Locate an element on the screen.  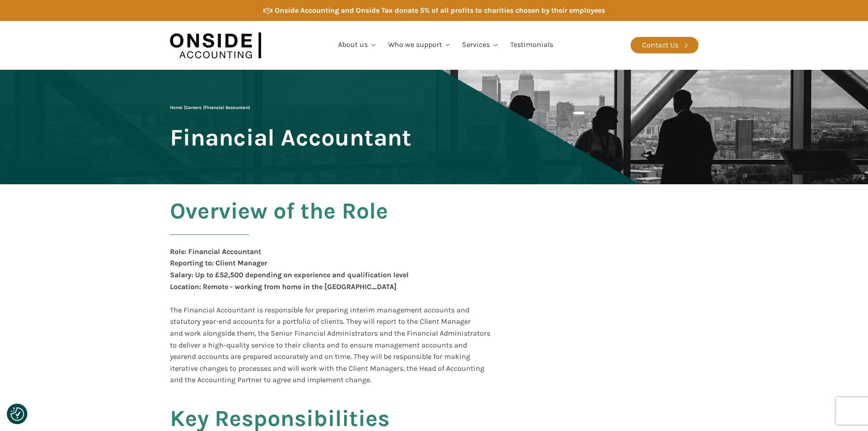
div: Contact Us is located at coordinates (661, 45).